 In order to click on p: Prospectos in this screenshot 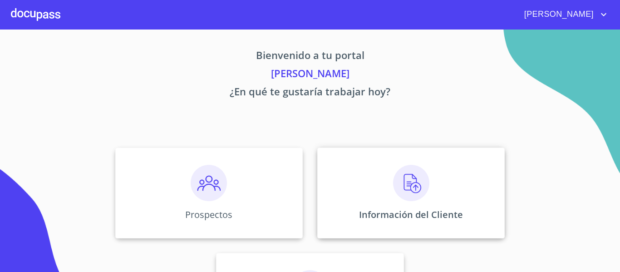, I will do `click(209, 214)`.